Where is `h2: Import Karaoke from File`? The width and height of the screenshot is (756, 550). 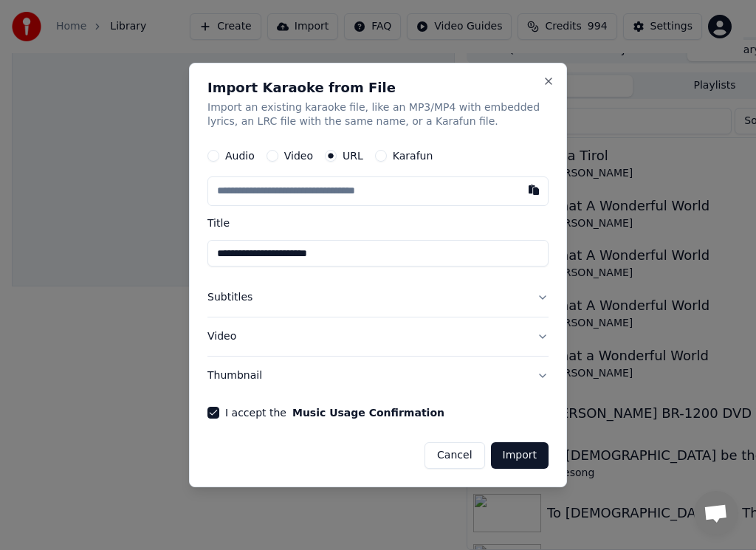
h2: Import Karaoke from File is located at coordinates (378, 88).